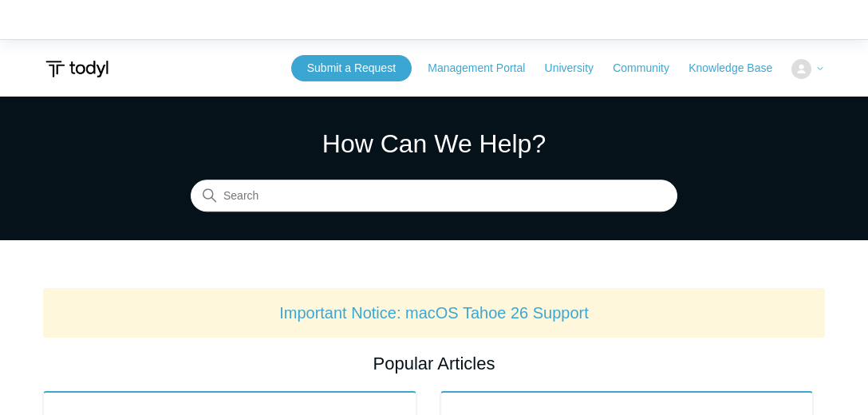 The width and height of the screenshot is (868, 415). Describe the element at coordinates (434, 313) in the screenshot. I see `a: Important Notice: macOS Tahoe 26 Support` at that location.